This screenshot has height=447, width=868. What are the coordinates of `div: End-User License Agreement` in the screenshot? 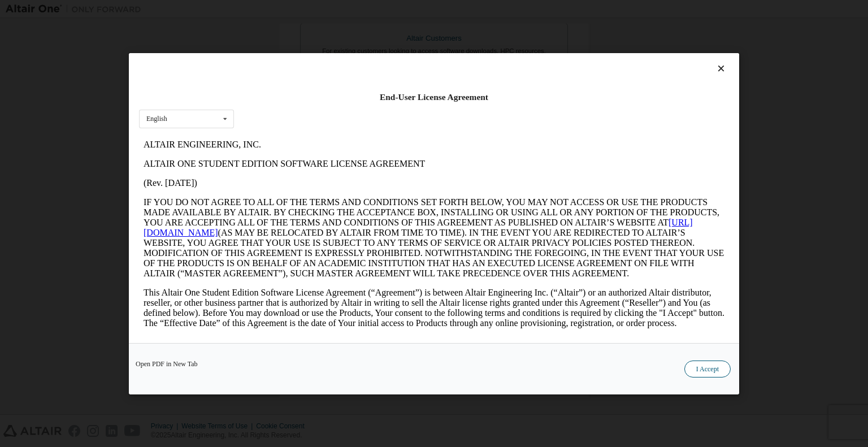 It's located at (434, 97).